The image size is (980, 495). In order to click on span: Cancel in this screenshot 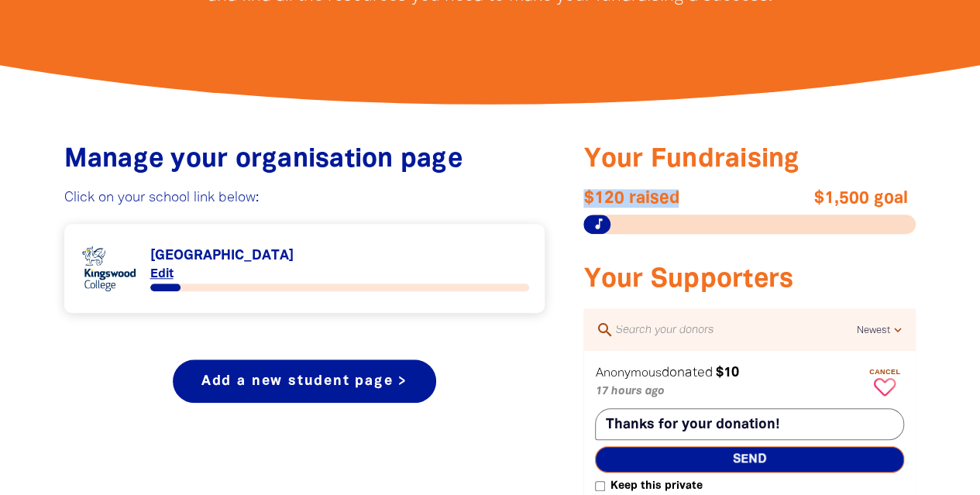, I will do `click(885, 372)`.